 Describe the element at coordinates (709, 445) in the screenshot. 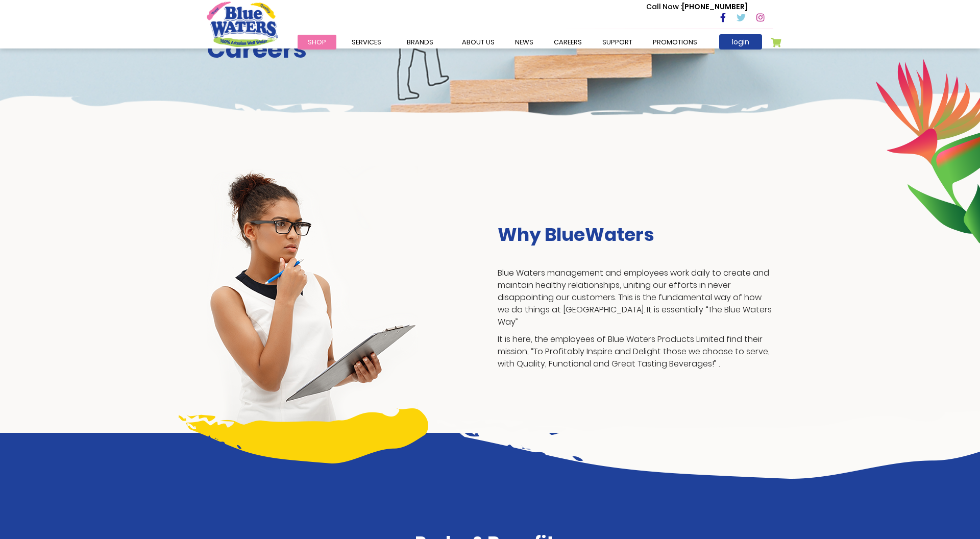

I see `img: career-intro-art.png` at that location.